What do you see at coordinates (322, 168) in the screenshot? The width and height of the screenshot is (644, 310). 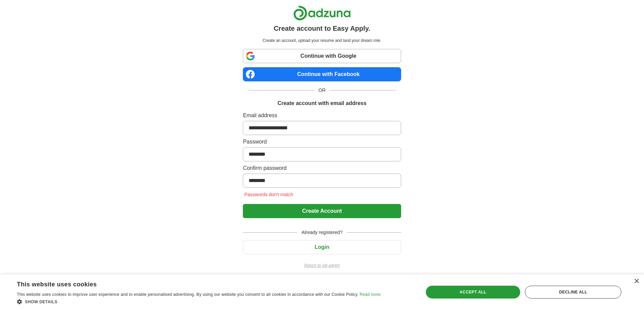 I see `label: Confirm password` at bounding box center [322, 168].